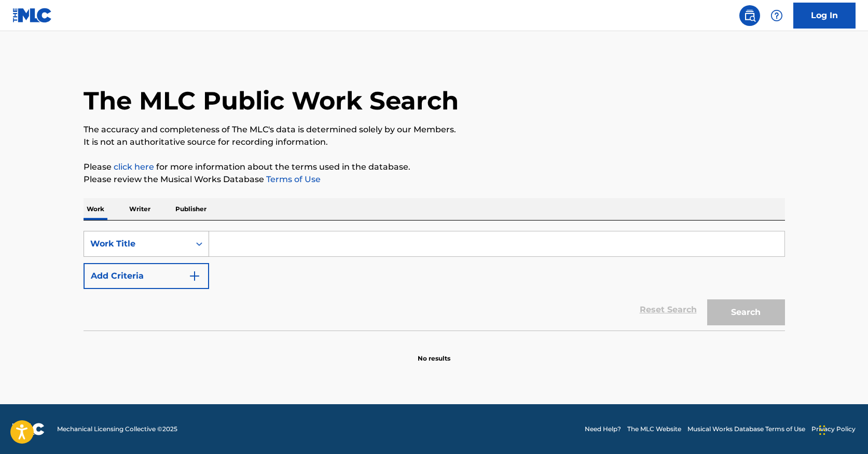 The width and height of the screenshot is (868, 454). What do you see at coordinates (32, 15) in the screenshot?
I see `img: MLC Logo` at bounding box center [32, 15].